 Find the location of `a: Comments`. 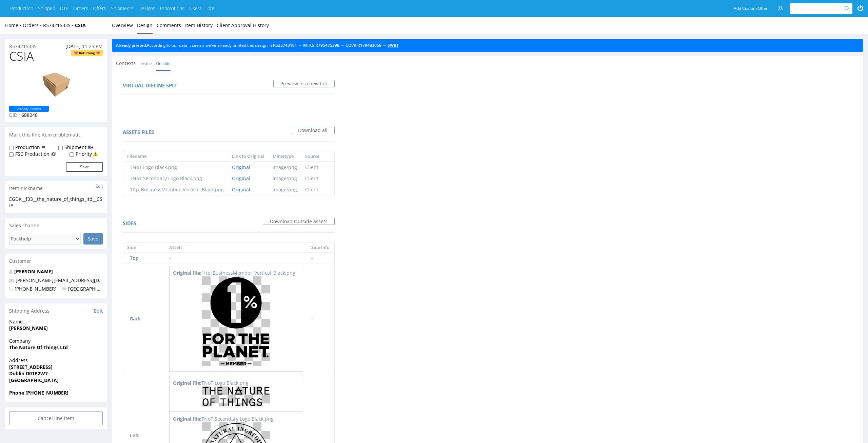

a: Comments is located at coordinates (169, 25).